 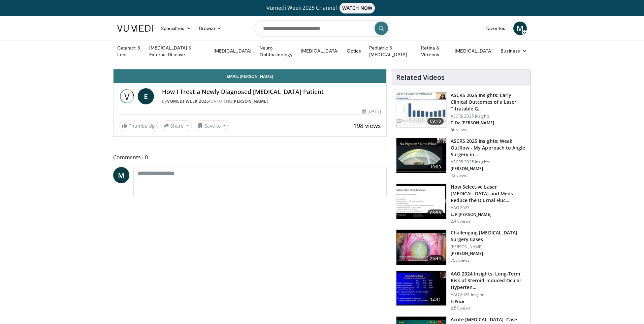 What do you see at coordinates (436, 299) in the screenshot?
I see `span: 12:41` at bounding box center [436, 299].